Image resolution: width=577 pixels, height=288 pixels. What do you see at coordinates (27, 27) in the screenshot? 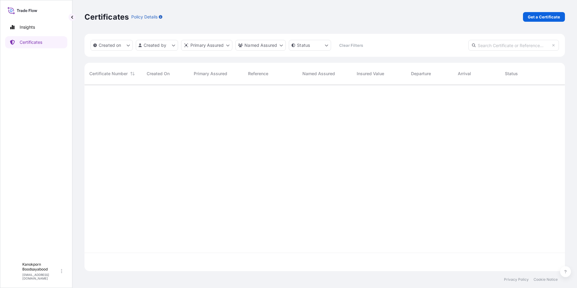
I see `p: Insights` at bounding box center [27, 27].